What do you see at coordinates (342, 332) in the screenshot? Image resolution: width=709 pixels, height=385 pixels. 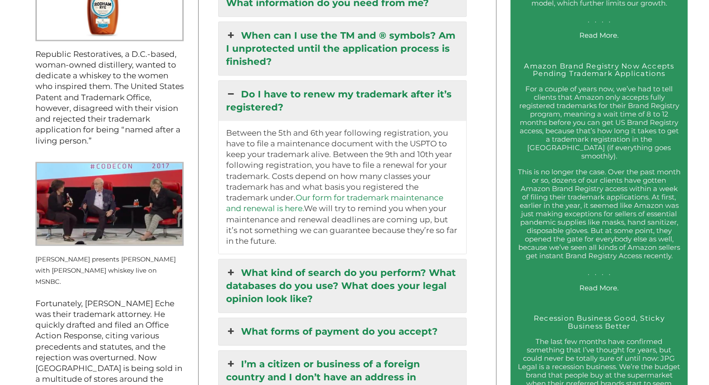 I see `a: What forms of payment do you accept?` at bounding box center [342, 332].